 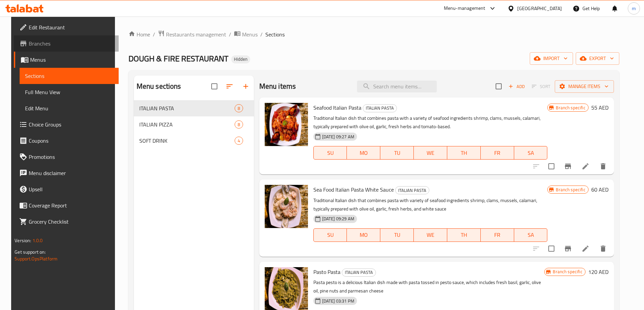 What do you see at coordinates (140, 35) in the screenshot?
I see `a: Home` at bounding box center [140, 35].